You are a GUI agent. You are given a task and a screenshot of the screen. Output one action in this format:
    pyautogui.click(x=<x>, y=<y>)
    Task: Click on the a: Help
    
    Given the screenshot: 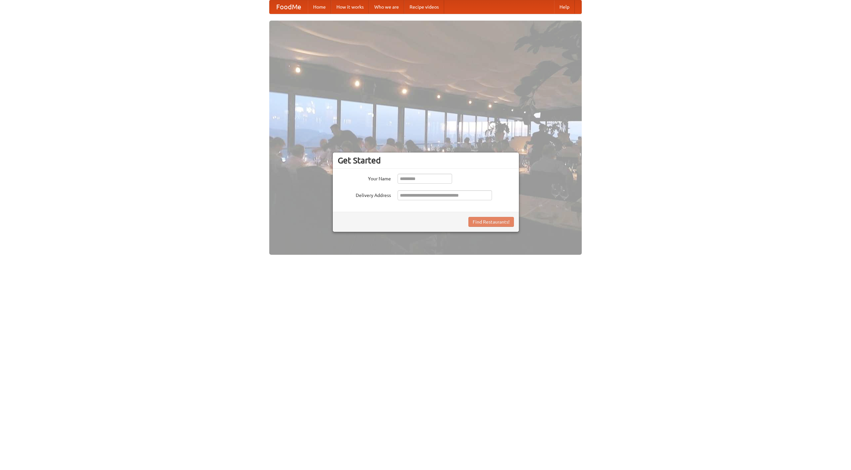 What is the action you would take?
    pyautogui.click(x=564, y=7)
    